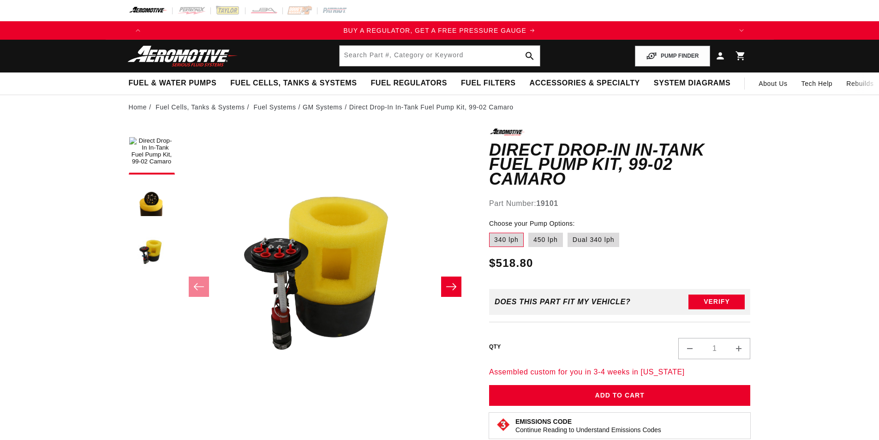  Describe the element at coordinates (435, 30) in the screenshot. I see `span: BUY A REGULATOR, GET A FREE PRESSURE GAUGE` at that location.